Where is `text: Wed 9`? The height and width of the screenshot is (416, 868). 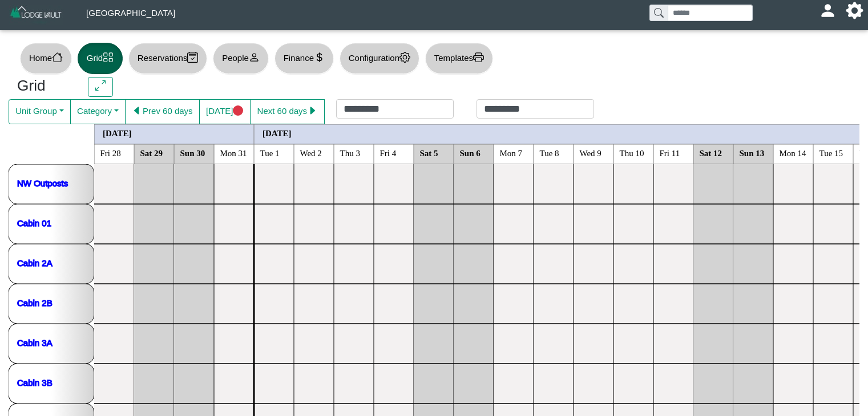
text: Wed 9 is located at coordinates (591, 153).